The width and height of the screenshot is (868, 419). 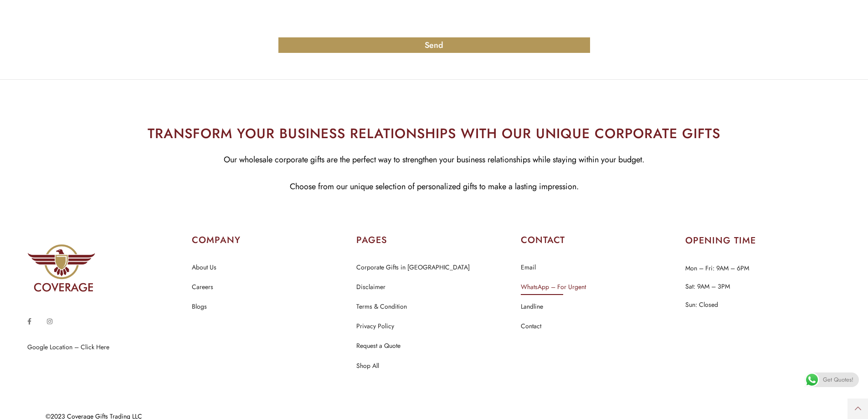 What do you see at coordinates (433, 133) in the screenshot?
I see `h2: TRANSFORM YOUR BUSINESS RELATIONSHIPS WITH OUR UNIQUE CORPORATE GIFTS` at bounding box center [433, 133].